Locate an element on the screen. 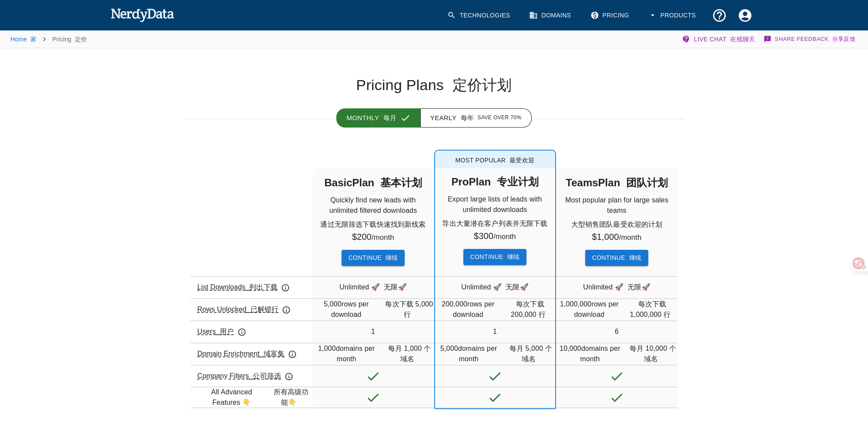 This screenshot has height=447, width=868. p: Pricing is located at coordinates (70, 39).